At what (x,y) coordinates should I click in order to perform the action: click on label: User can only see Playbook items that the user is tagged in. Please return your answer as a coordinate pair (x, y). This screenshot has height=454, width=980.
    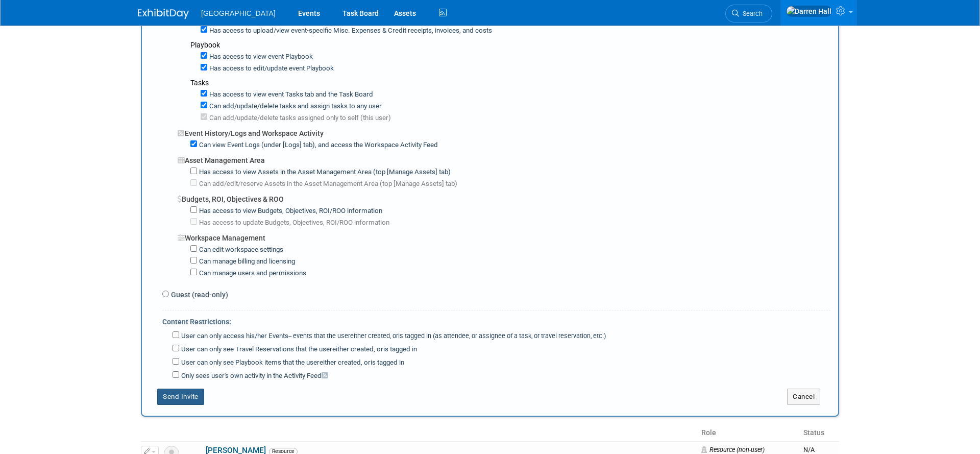
    Looking at the image, I should click on (292, 363).